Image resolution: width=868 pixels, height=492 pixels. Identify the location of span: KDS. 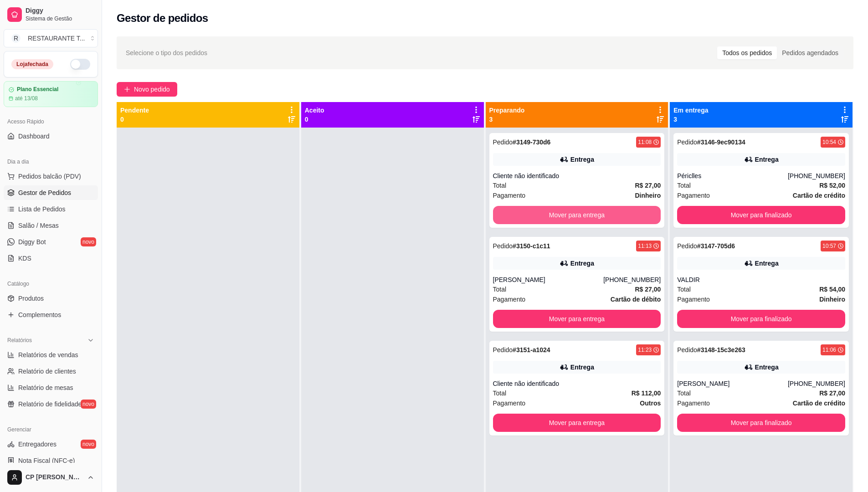
(24, 259).